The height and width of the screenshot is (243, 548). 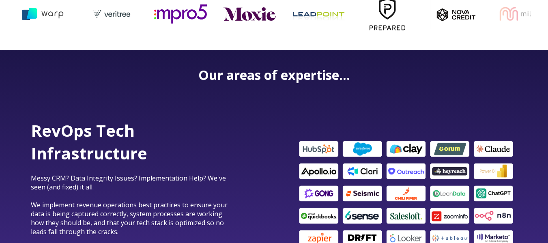 I want to click on span: Messy CRM? Data Integrity Issues? Implementation Help? We've seen (and fixed) it all. We implemen..., so click(x=129, y=205).